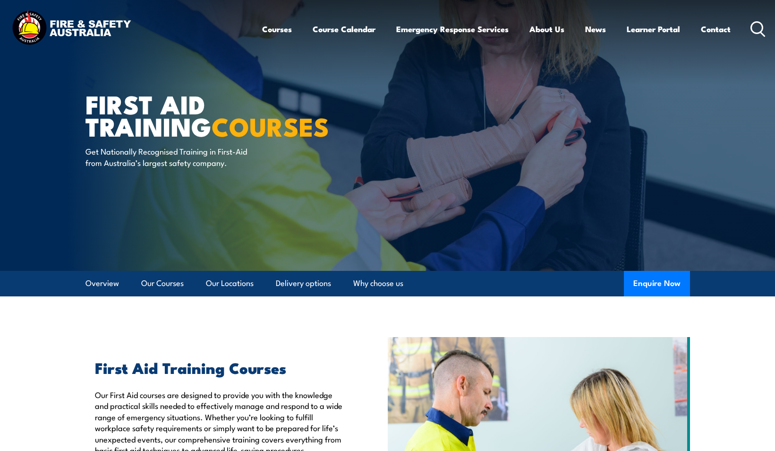 This screenshot has height=451, width=775. Describe the element at coordinates (596, 29) in the screenshot. I see `a: News` at that location.